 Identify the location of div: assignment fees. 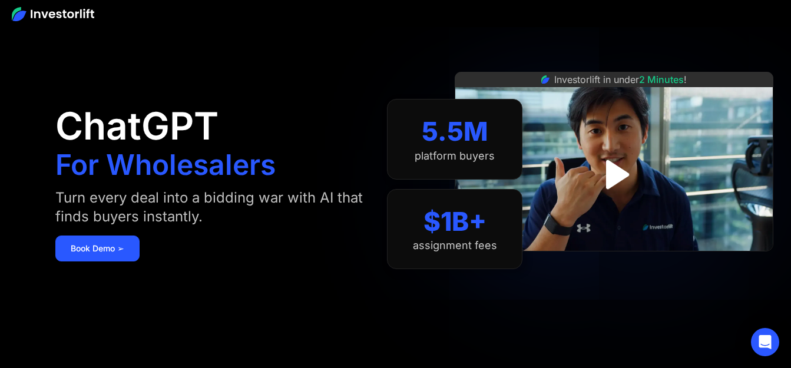
(455, 246).